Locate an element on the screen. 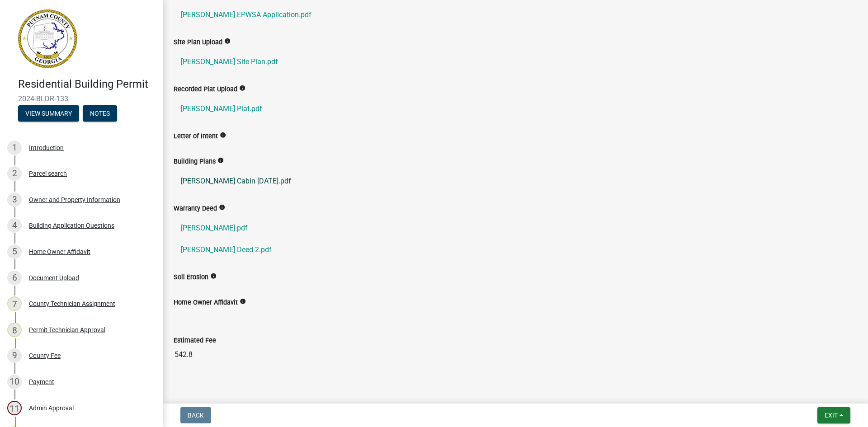  div: 11 is located at coordinates (14, 408).